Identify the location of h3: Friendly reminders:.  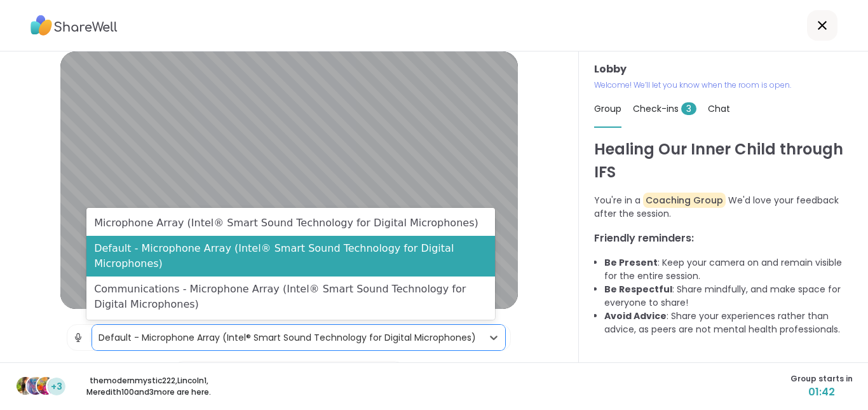
(723, 238).